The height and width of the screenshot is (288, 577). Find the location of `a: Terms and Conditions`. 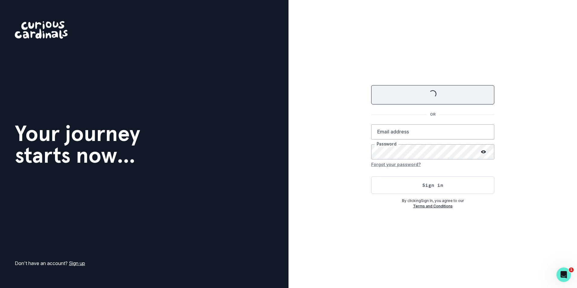

a: Terms and Conditions is located at coordinates (433, 206).